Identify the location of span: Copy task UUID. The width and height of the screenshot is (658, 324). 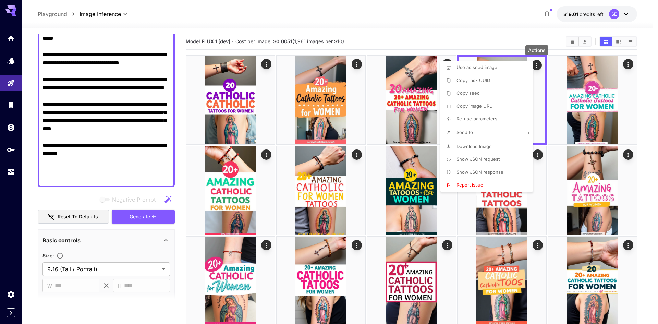
(473, 80).